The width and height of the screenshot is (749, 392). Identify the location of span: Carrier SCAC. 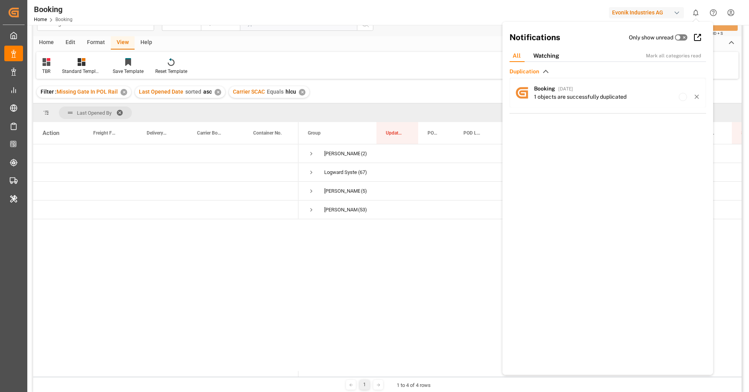
(249, 92).